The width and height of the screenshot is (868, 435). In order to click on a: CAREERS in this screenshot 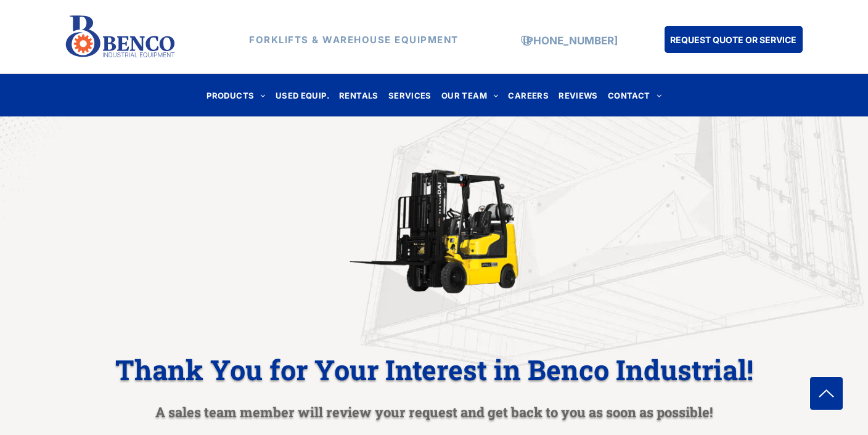, I will do `click(528, 95)`.